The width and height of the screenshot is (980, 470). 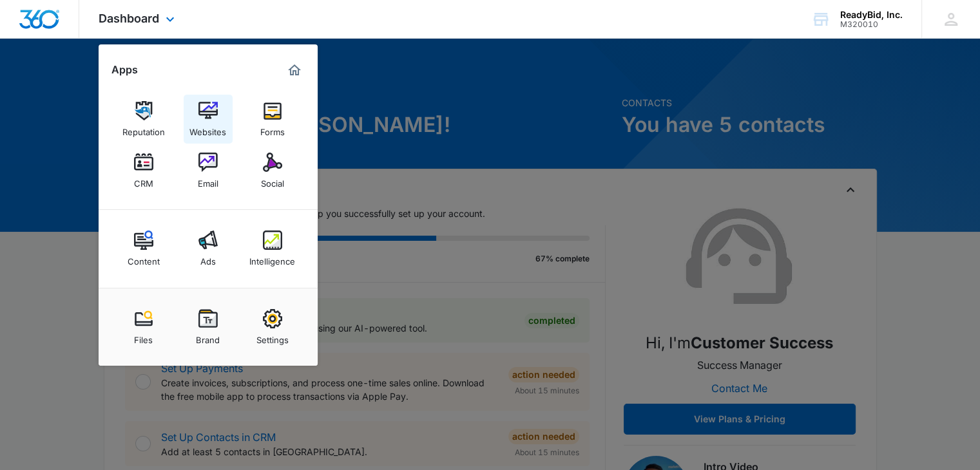 What do you see at coordinates (125, 70) in the screenshot?
I see `h2: Apps` at bounding box center [125, 70].